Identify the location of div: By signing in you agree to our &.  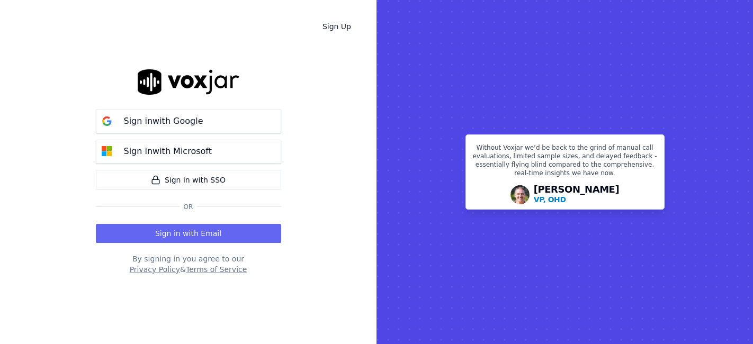
(189, 264).